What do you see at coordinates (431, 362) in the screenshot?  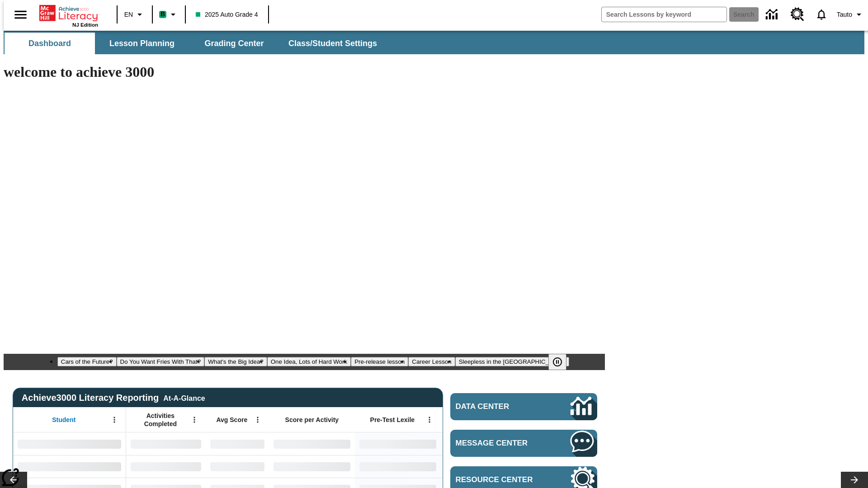 I see `button: Slide 6 Career Lesson` at bounding box center [431, 362].